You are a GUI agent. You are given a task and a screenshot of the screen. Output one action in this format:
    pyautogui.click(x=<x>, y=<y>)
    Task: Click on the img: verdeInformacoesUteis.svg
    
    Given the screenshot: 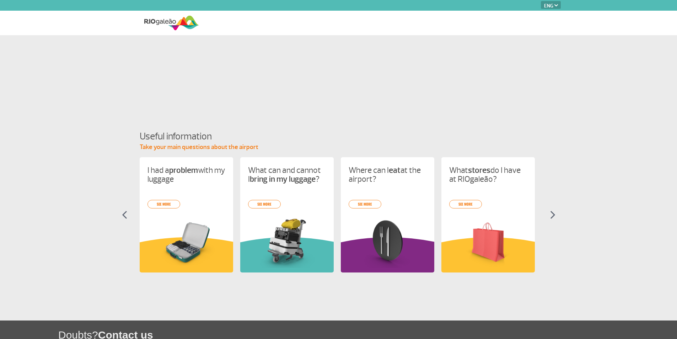 What is the action you would take?
    pyautogui.click(x=287, y=254)
    